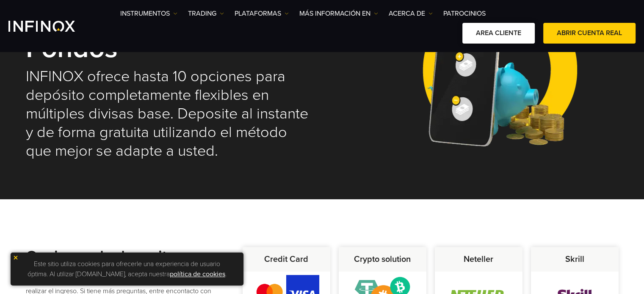 This screenshot has height=294, width=644. What do you see at coordinates (498, 33) in the screenshot?
I see `a: AREA CLIENTE` at bounding box center [498, 33].